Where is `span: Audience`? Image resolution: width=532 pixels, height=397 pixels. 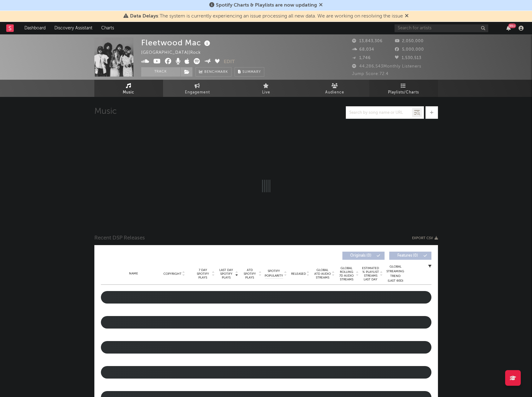
span: Audience is located at coordinates (335, 92).